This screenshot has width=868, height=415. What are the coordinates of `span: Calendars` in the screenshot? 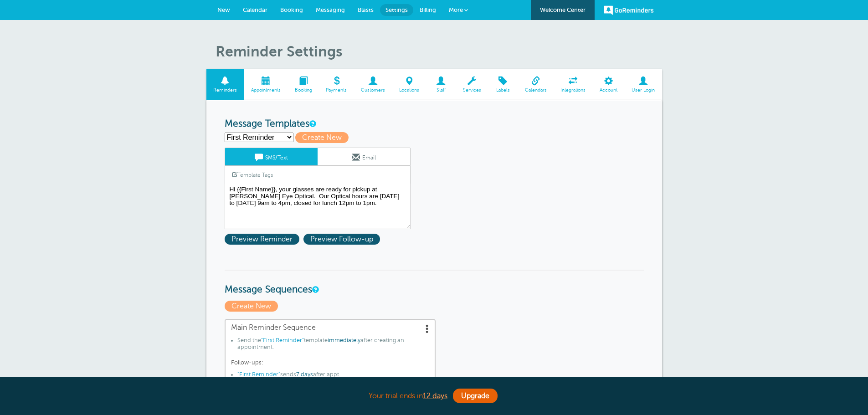 It's located at (535, 90).